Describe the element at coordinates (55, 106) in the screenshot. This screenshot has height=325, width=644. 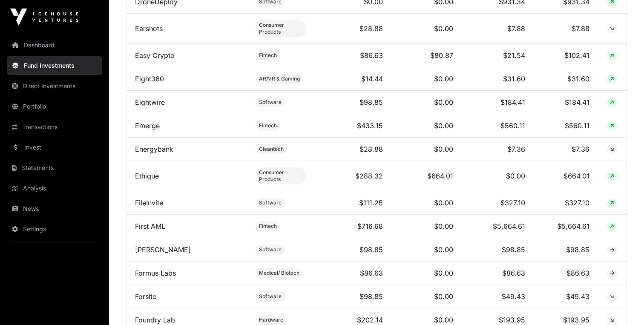
I see `a: Portfolio` at that location.